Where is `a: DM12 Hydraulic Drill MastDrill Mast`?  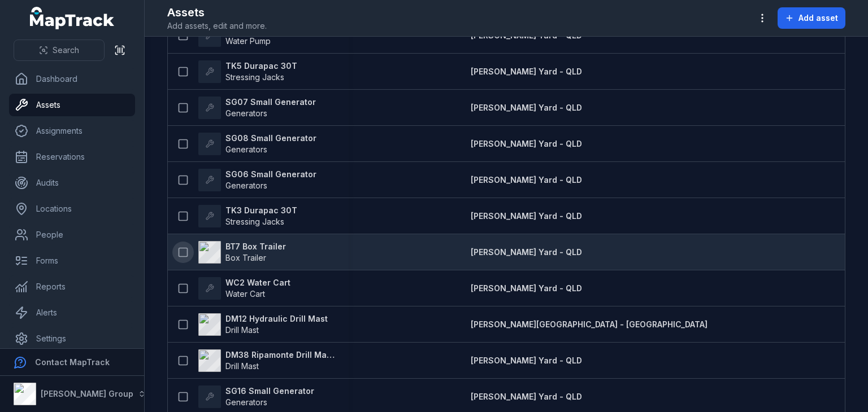
a: DM12 Hydraulic Drill MastDrill Mast is located at coordinates (263, 324).